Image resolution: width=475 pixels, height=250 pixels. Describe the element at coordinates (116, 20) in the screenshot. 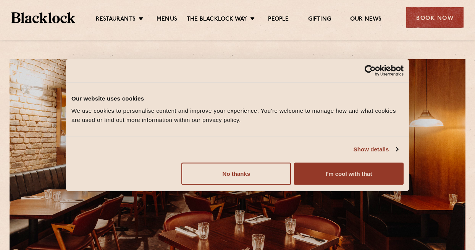

I see `a: Restaurants` at that location.